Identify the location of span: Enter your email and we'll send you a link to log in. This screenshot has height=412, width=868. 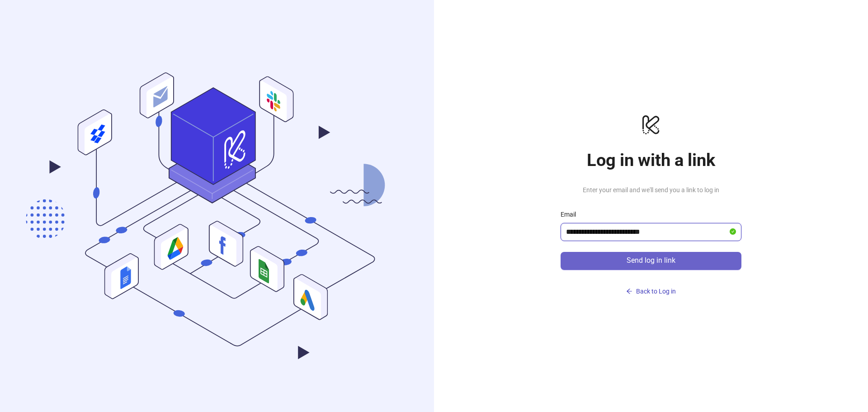
(651, 190).